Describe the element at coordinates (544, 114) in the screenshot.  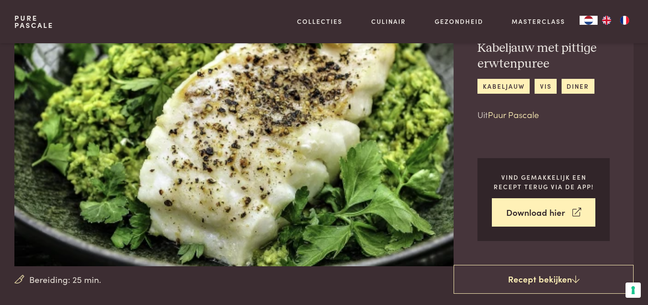
I see `p: Uit` at that location.